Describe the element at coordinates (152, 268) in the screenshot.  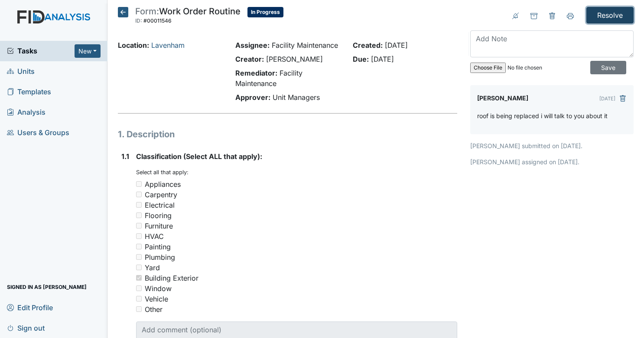
I see `div: Yard` at that location.